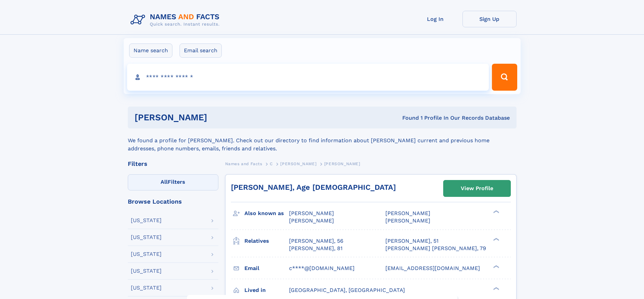 The height and width of the screenshot is (299, 644). I want to click on span: C, so click(271, 164).